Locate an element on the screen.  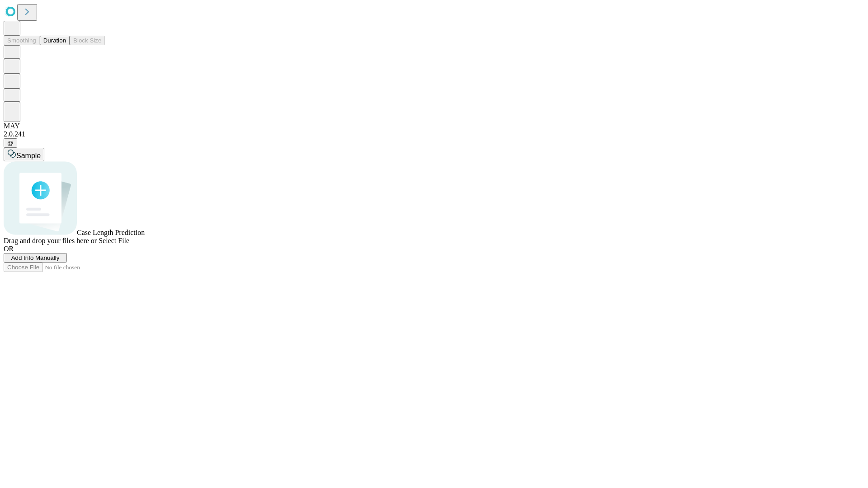
span: Select File is located at coordinates (114, 240).